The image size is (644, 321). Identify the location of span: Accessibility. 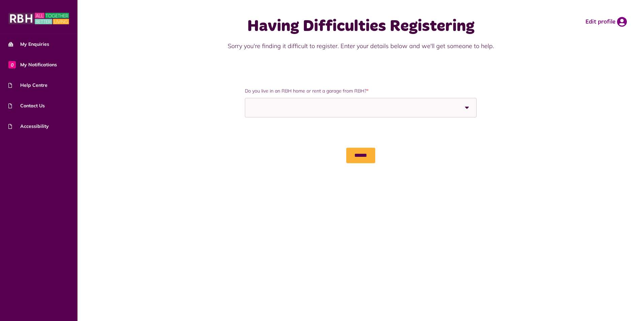
(28, 126).